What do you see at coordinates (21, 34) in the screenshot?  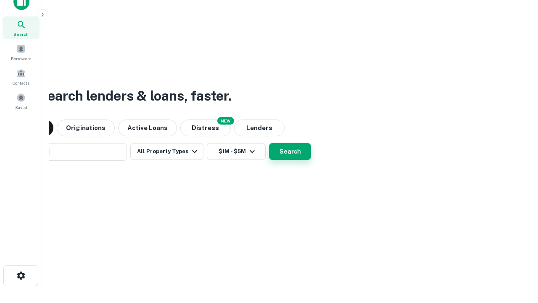 I see `span: Search` at bounding box center [21, 34].